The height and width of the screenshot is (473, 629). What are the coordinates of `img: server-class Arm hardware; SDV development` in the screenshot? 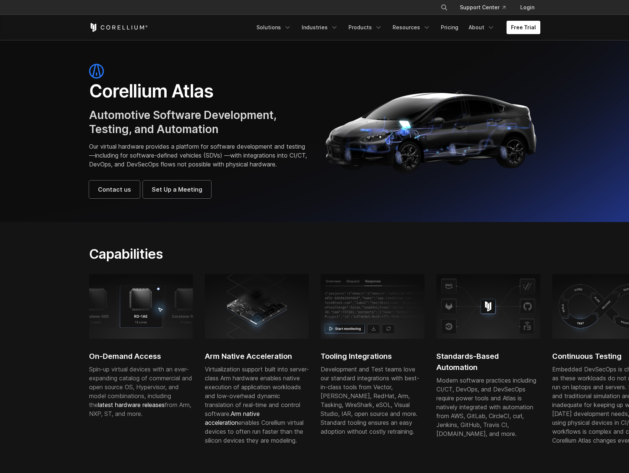 It's located at (257, 306).